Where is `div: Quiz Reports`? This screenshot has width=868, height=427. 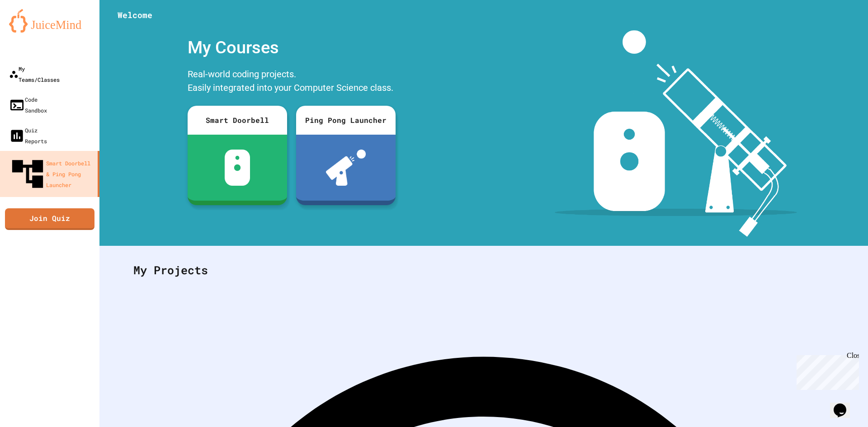
div: Quiz Reports is located at coordinates (28, 135).